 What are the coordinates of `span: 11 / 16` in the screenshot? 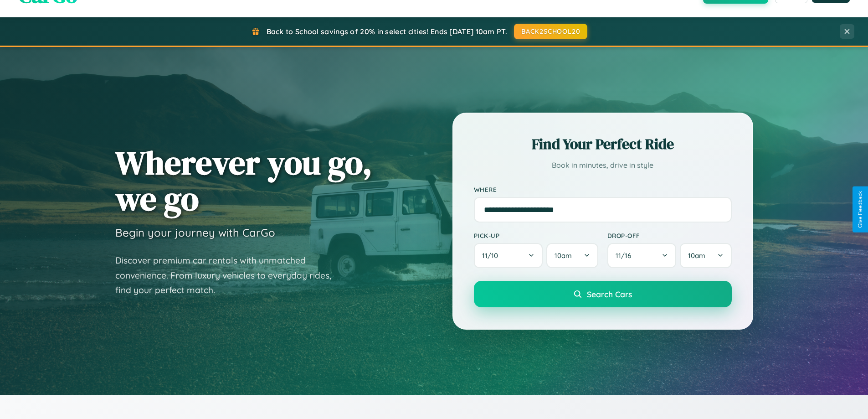 It's located at (625, 256).